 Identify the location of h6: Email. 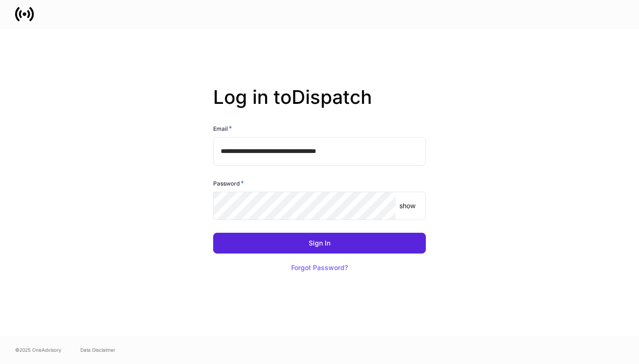
(223, 129).